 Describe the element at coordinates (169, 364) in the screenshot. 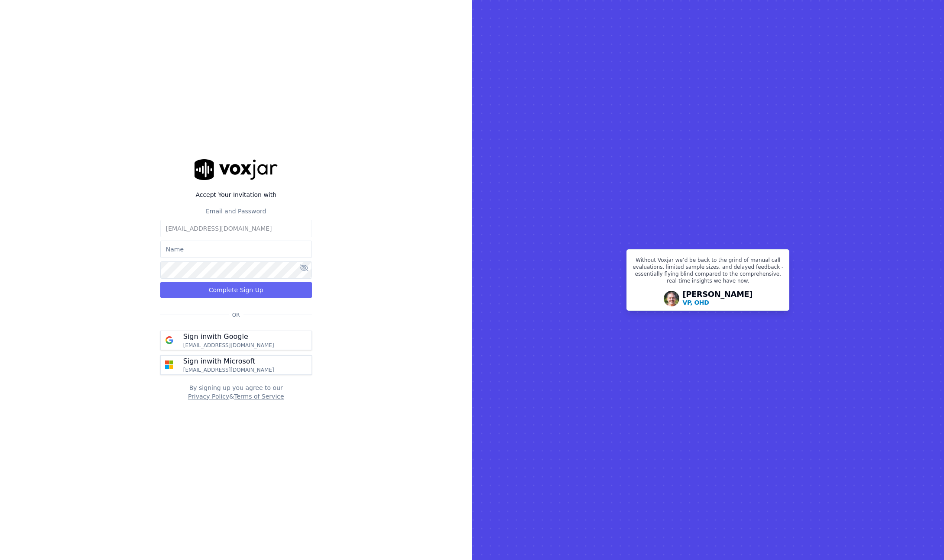

I see `img: microsoft Sign in button` at that location.